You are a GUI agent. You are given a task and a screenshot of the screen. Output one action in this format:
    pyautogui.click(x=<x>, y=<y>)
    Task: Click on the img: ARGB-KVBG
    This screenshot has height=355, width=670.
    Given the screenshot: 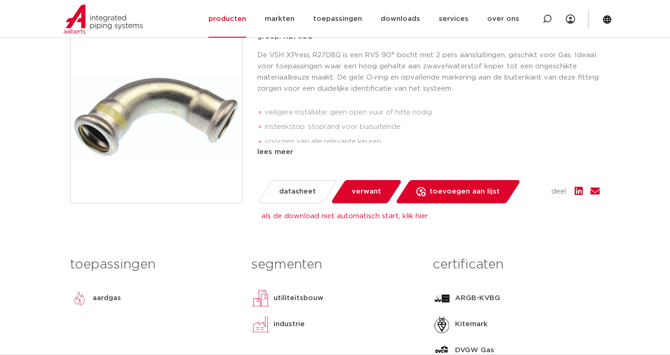 What is the action you would take?
    pyautogui.click(x=442, y=298)
    